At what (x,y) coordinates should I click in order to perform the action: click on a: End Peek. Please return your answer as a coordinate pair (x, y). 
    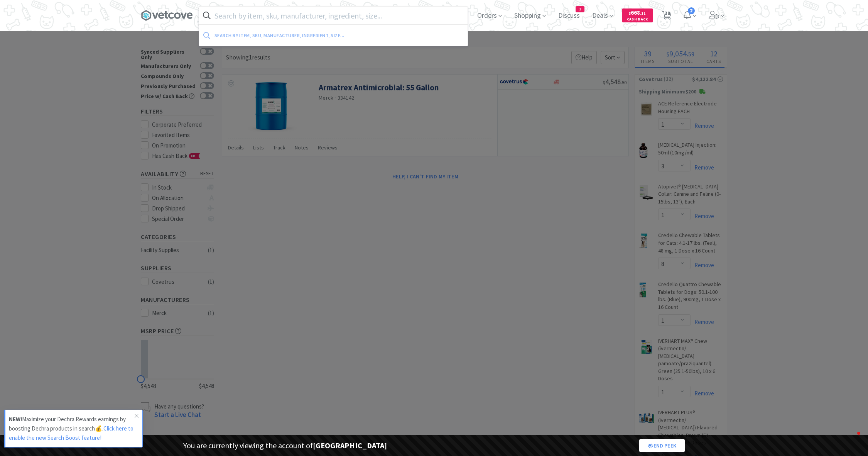
    Looking at the image, I should click on (662, 445).